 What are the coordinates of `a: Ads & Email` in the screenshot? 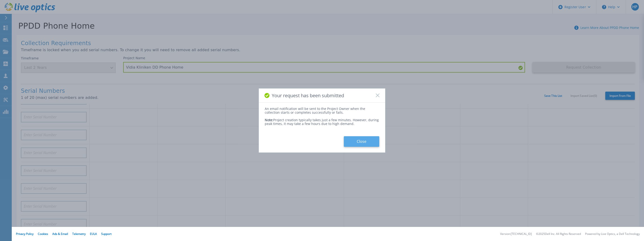 It's located at (60, 234).